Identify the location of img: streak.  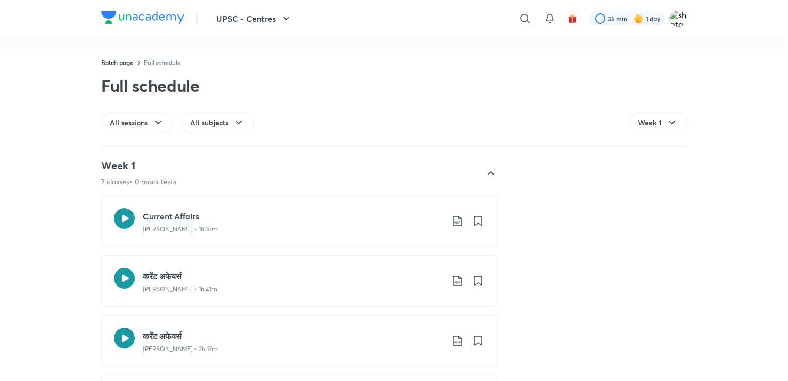
(639, 19).